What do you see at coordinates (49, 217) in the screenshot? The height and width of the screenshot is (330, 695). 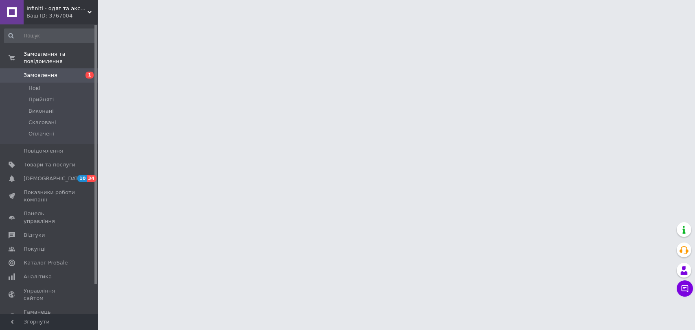 I see `span: Панель управління` at bounding box center [49, 217].